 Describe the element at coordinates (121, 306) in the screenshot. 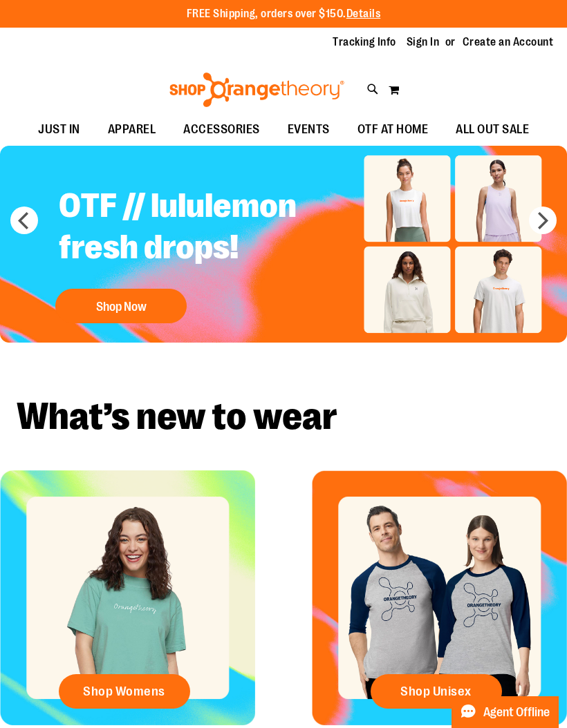

I see `button: Shop Now` at that location.